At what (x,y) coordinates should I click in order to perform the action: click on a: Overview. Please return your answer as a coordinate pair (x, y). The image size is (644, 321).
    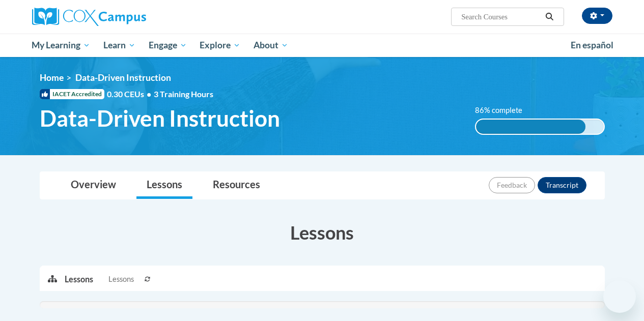
    Looking at the image, I should click on (93, 186).